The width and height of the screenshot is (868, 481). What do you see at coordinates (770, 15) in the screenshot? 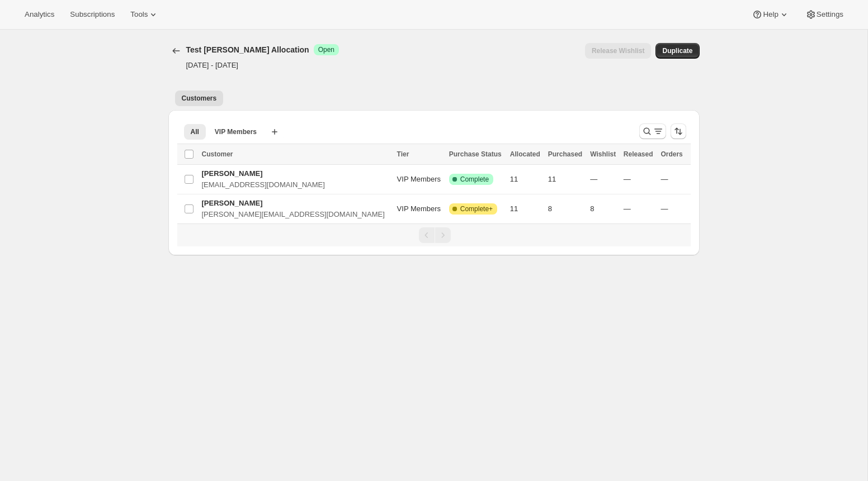
I see `span: Help` at bounding box center [770, 15].